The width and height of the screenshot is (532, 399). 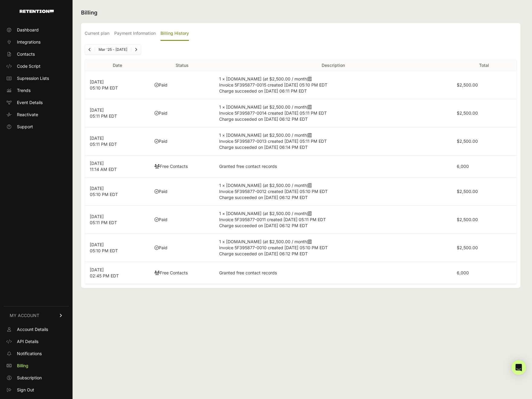 I want to click on span: Contacts, so click(x=26, y=54).